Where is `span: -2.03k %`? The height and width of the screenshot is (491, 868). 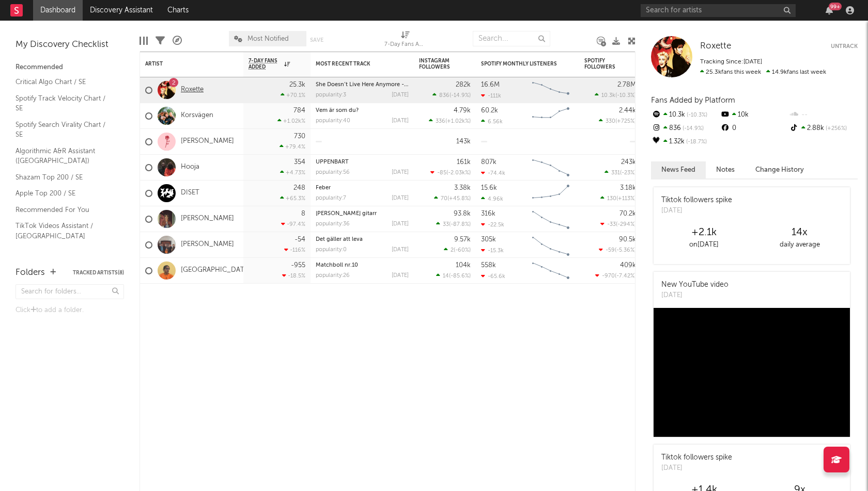 span: -2.03k % is located at coordinates (458, 173).